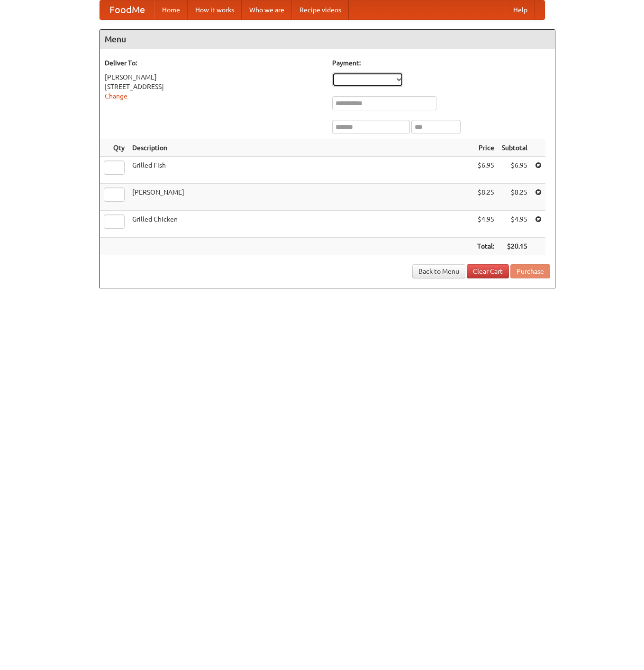  What do you see at coordinates (127, 10) in the screenshot?
I see `a: FoodMe` at bounding box center [127, 10].